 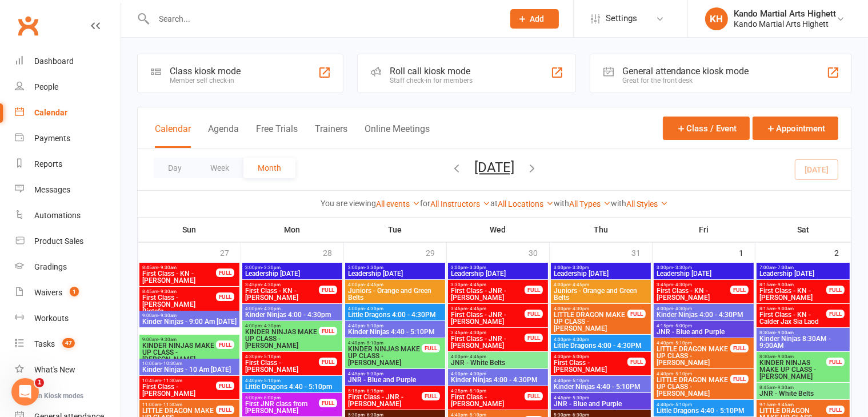 I want to click on a: Payments, so click(x=68, y=139).